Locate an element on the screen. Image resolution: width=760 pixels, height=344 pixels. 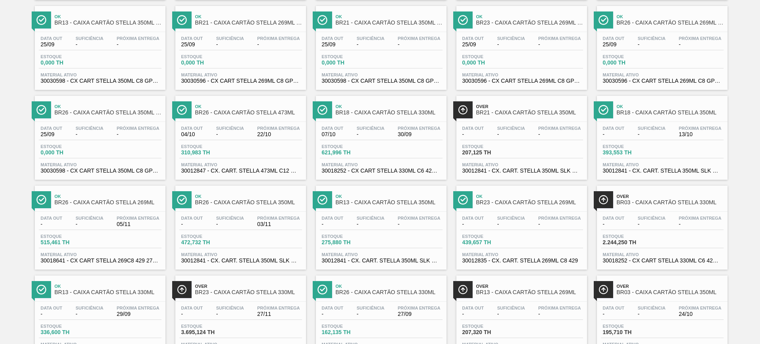
span: 29/09 is located at coordinates (138, 314).